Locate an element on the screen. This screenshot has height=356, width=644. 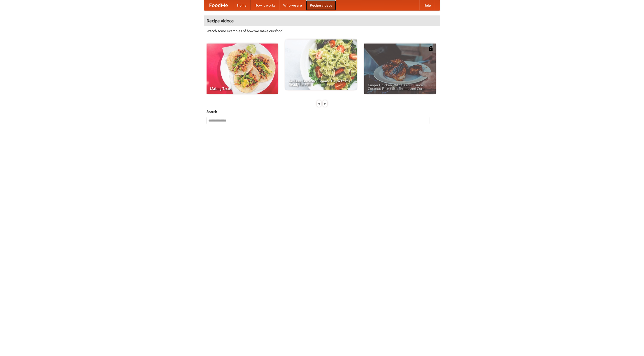
p: Watch some examples of how we make our food! is located at coordinates (322, 31).